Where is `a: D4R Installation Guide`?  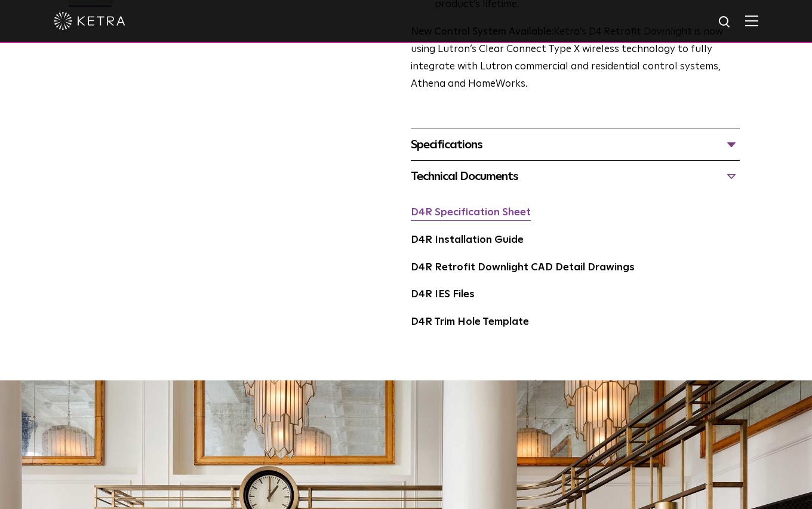
a: D4R Installation Guide is located at coordinates (467, 240).